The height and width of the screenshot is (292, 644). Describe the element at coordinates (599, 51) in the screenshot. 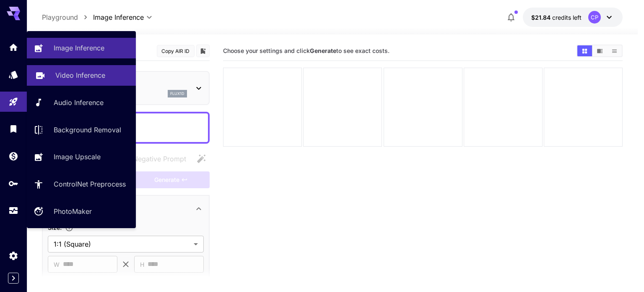

I see `button: Show media in video view` at that location.